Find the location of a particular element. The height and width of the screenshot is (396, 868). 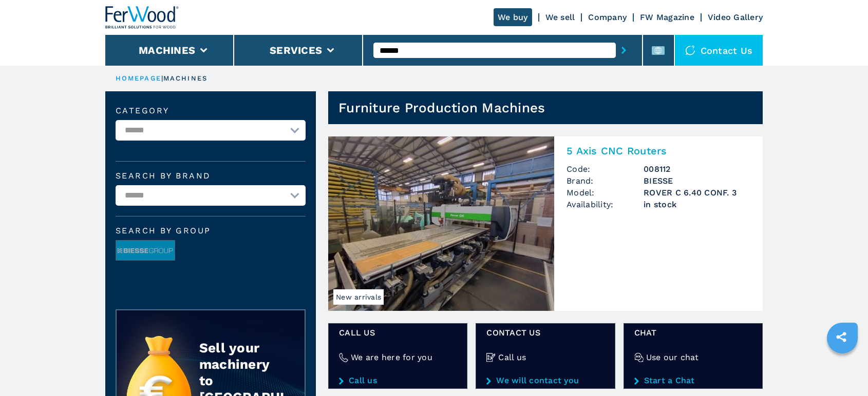

a: FW Magazine is located at coordinates (667, 17).